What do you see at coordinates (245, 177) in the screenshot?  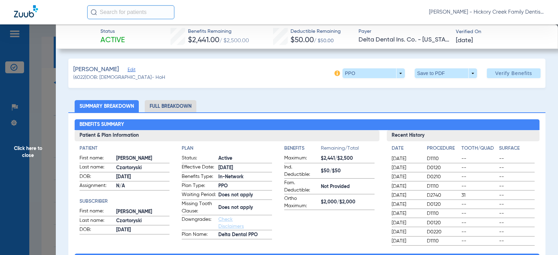 I see `span: In-Network` at bounding box center [245, 177].